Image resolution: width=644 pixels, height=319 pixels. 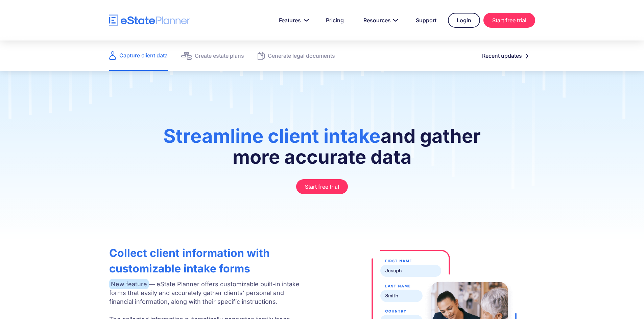 I want to click on a: Capture client data, so click(x=139, y=56).